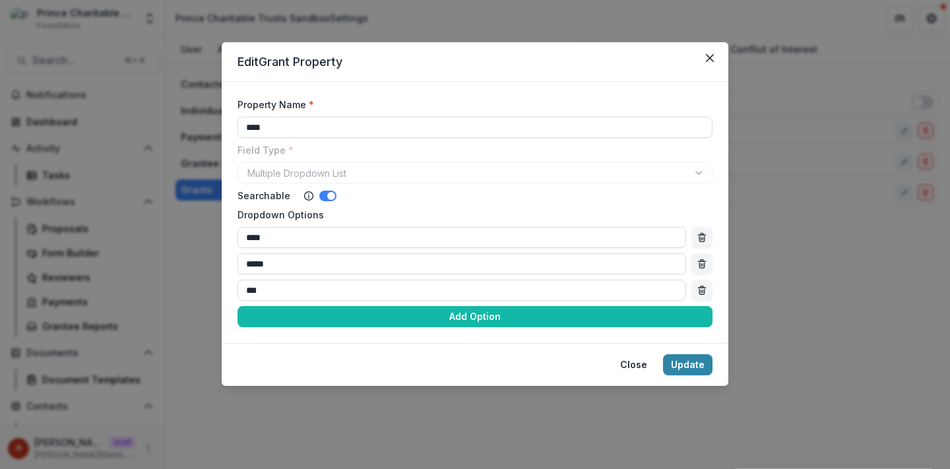 Image resolution: width=950 pixels, height=469 pixels. I want to click on label: Searchable, so click(264, 195).